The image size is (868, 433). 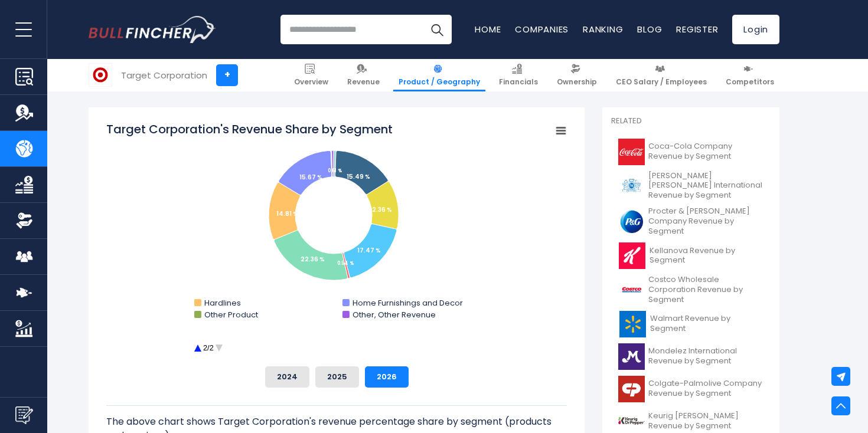 I want to click on span: Ownership, so click(x=577, y=82).